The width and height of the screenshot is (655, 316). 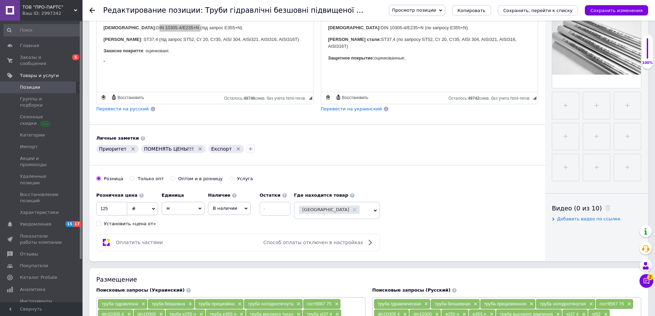 What do you see at coordinates (42, 30) in the screenshot?
I see `input: Поиск` at bounding box center [42, 30].